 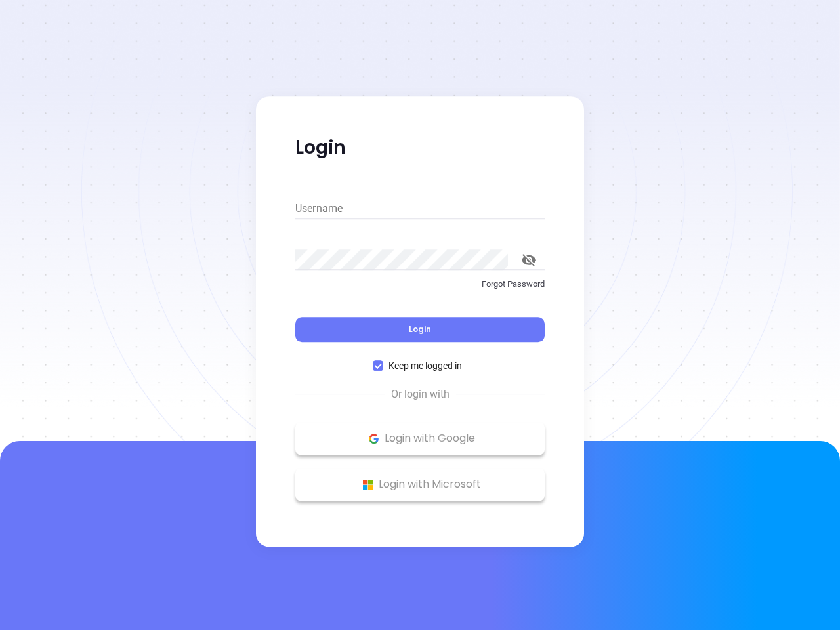 I want to click on a: Forgot Password, so click(x=420, y=289).